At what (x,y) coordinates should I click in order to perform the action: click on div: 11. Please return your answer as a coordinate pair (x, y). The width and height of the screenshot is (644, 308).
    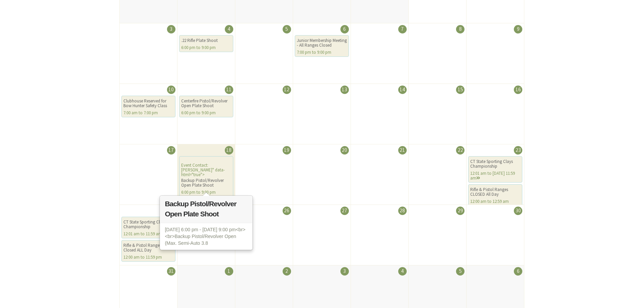
    Looking at the image, I should click on (229, 89).